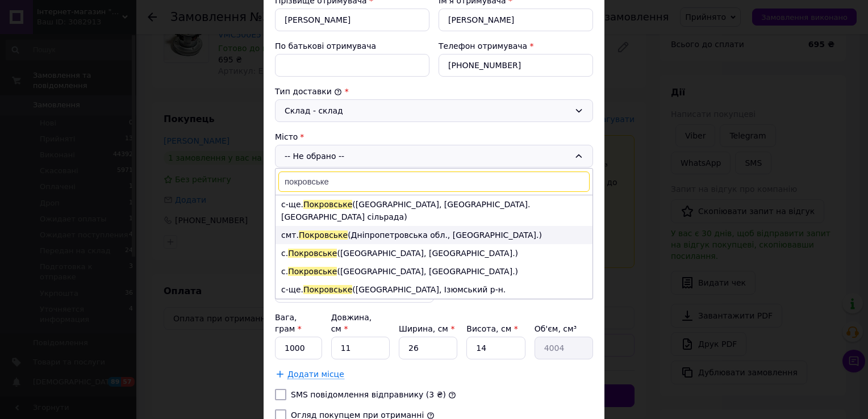 This screenshot has height=419, width=868. What do you see at coordinates (288, 323) in the screenshot?
I see `label: Вага, грам` at bounding box center [288, 323].